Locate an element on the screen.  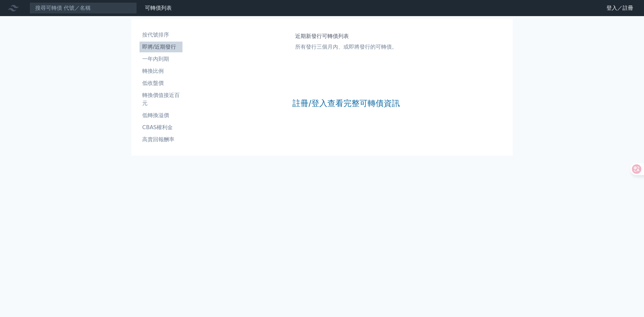
input: 搜尋可轉債 代號／名稱 is located at coordinates (83, 8).